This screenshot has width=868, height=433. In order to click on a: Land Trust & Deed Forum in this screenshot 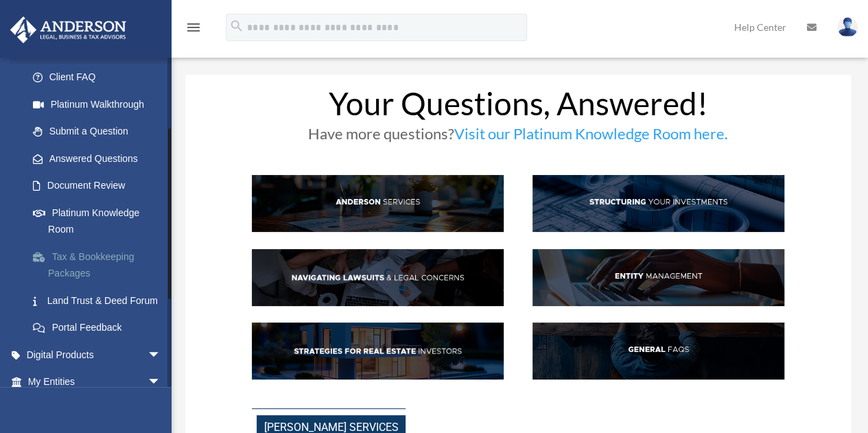, I will do `click(100, 301)`.